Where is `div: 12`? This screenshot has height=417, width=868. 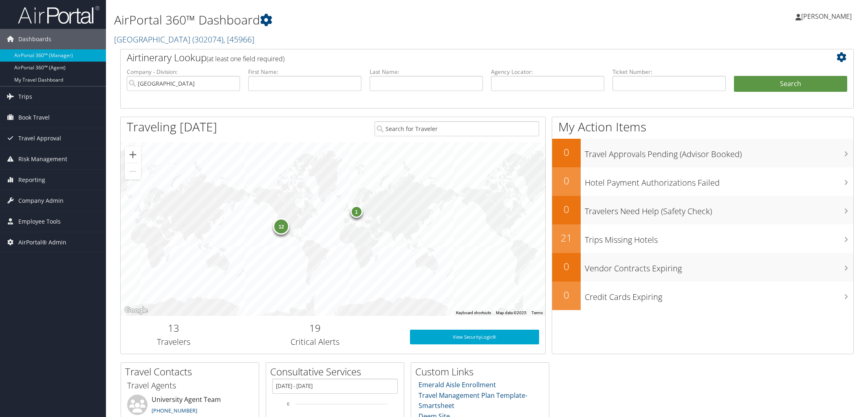
div: 12 is located at coordinates (281, 226).